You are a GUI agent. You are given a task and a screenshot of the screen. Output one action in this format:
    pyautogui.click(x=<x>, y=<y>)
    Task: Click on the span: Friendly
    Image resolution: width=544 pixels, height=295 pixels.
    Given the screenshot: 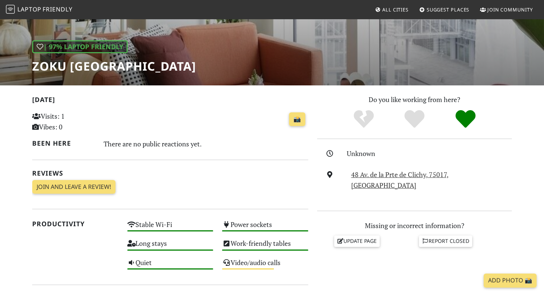 What is the action you would take?
    pyautogui.click(x=57, y=9)
    